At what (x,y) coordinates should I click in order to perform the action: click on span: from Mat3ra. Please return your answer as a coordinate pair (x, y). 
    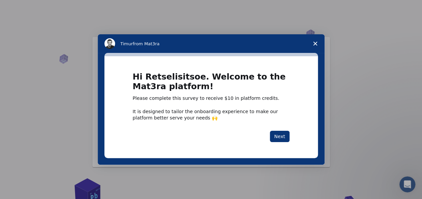
    Looking at the image, I should click on (146, 44).